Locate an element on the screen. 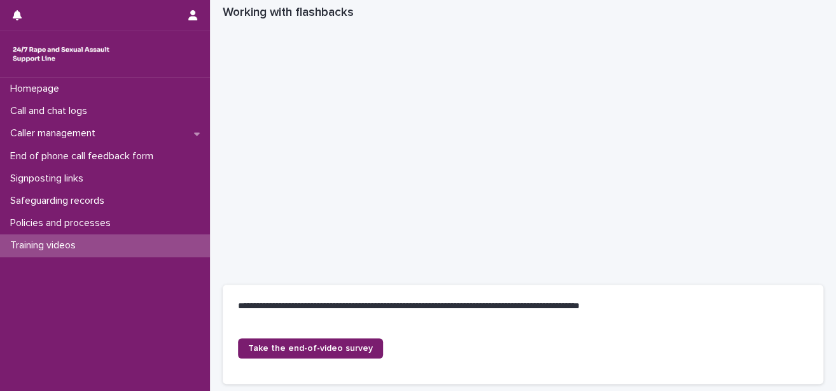 Image resolution: width=836 pixels, height=391 pixels. p: Safeguarding records is located at coordinates (60, 201).